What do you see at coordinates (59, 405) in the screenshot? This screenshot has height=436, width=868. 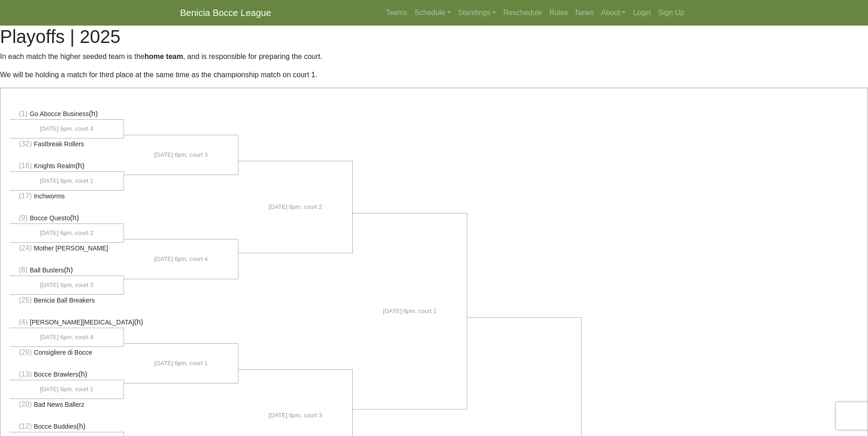 I see `span: Bad News Ballerz` at bounding box center [59, 405].